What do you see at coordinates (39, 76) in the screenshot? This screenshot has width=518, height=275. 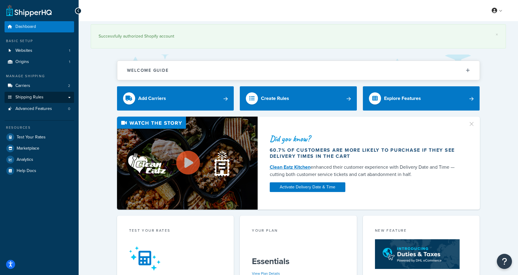 I see `div: Manage Shipping` at bounding box center [39, 76].